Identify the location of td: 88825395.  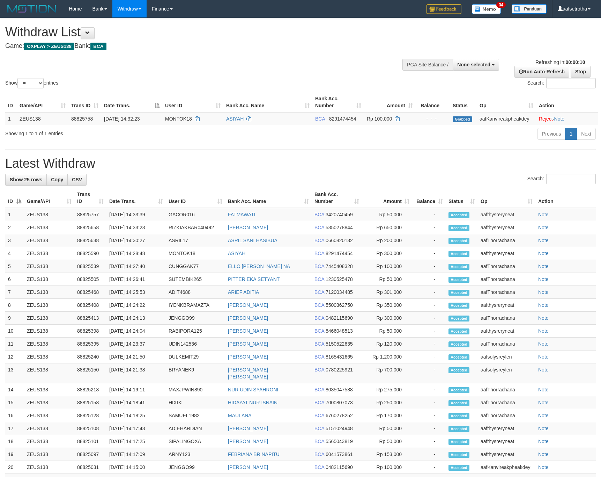
(90, 344).